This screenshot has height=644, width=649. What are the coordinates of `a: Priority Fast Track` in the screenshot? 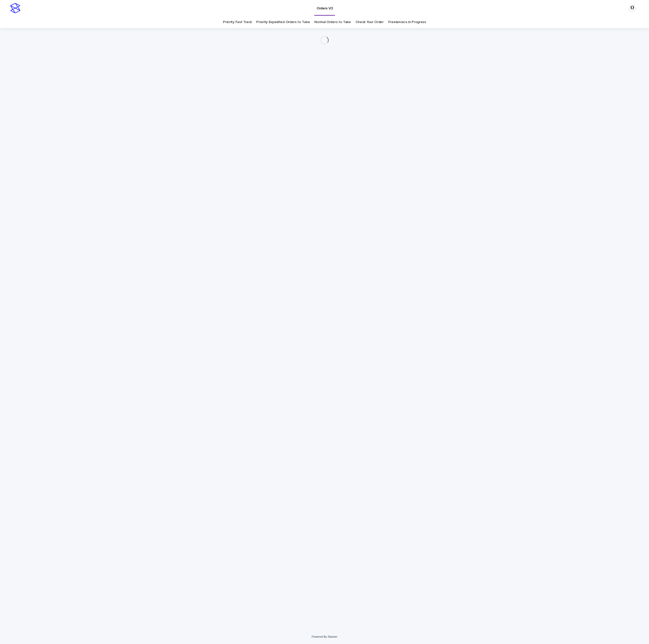 It's located at (237, 22).